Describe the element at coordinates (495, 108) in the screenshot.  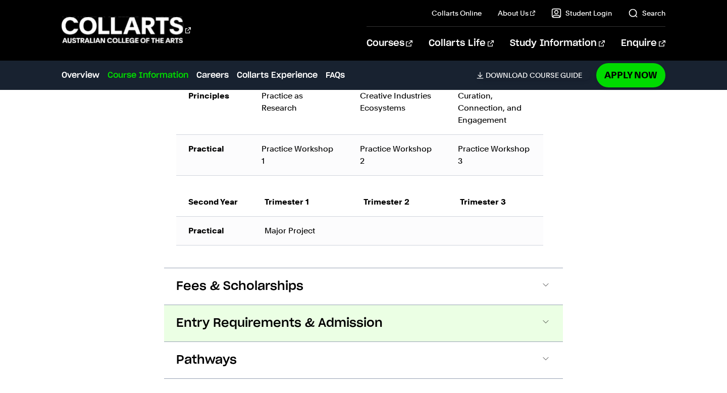
I see `td: Curation, Connection, and Engagement` at that location.